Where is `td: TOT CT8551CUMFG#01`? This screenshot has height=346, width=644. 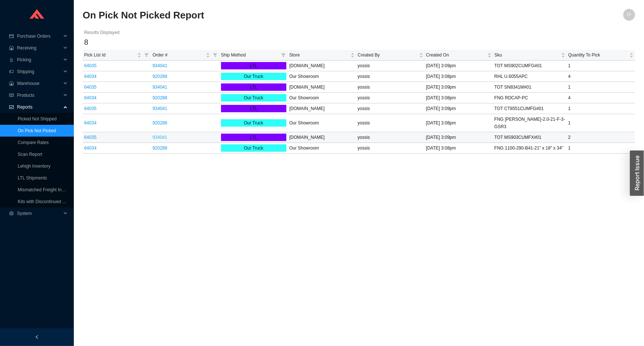
td: TOT CT8551CUMFG#01 is located at coordinates (530, 108).